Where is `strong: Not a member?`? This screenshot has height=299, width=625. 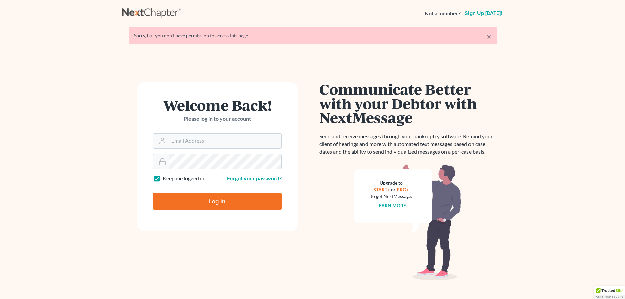
strong: Not a member? is located at coordinates (443, 13).